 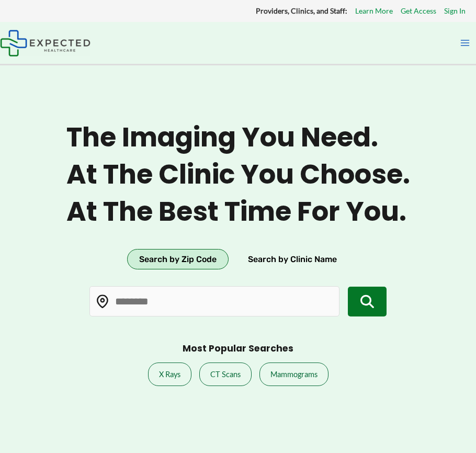 What do you see at coordinates (102, 302) in the screenshot?
I see `img: Location pin` at bounding box center [102, 302].